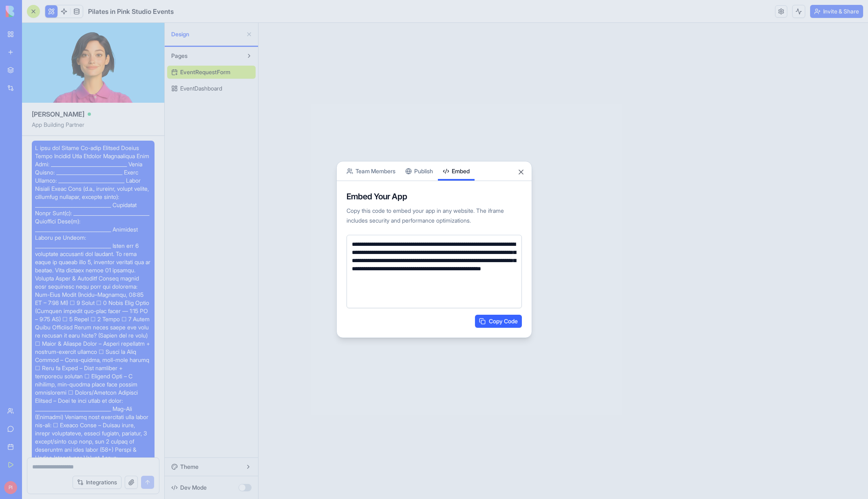 The image size is (868, 499). What do you see at coordinates (425, 215) in the screenshot?
I see `span: Copy this code to embed your app in any website. The iframe includes security and performance opt...` at bounding box center [425, 215].